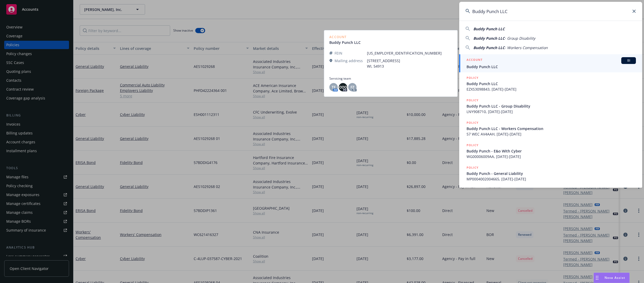  I want to click on span: BI, so click(628, 61).